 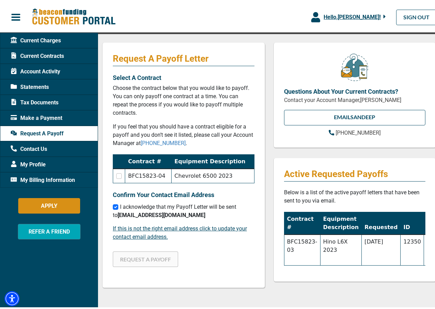 What do you see at coordinates (355, 65) in the screenshot?
I see `img: customer-service.png` at bounding box center [355, 65].